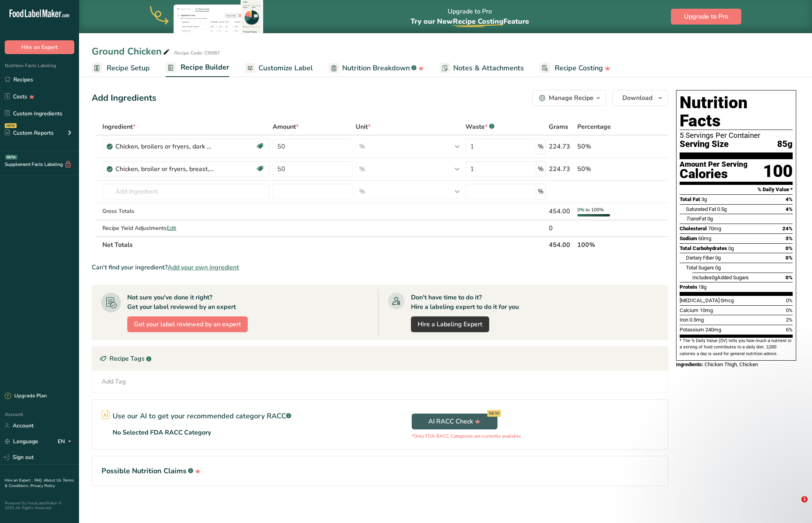  What do you see at coordinates (736, 348) in the screenshot?
I see `section: * The % Daily Value (DV) tells you how much a nutrient in a serving of food contributes to a dail...` at bounding box center [736, 348].